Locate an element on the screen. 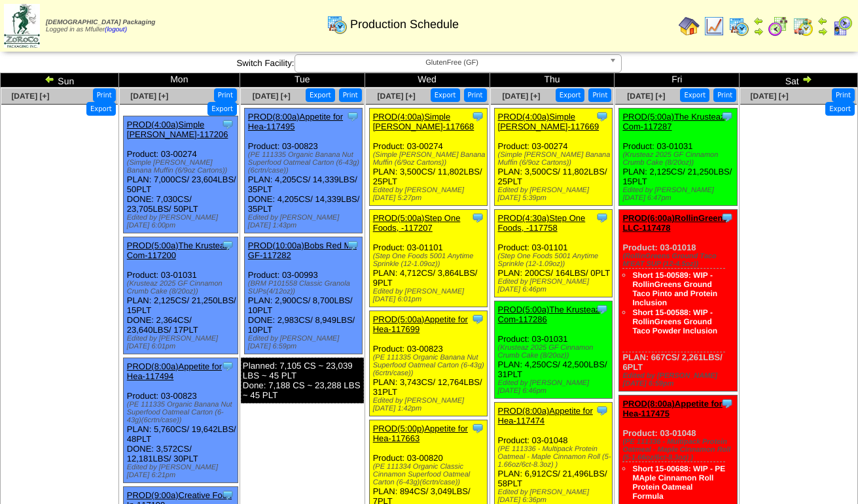 The width and height of the screenshot is (858, 504). a: Short 15-00589: WIP - RollinGreens Ground Taco Pinto and Protein Inclusion is located at coordinates (675, 289).